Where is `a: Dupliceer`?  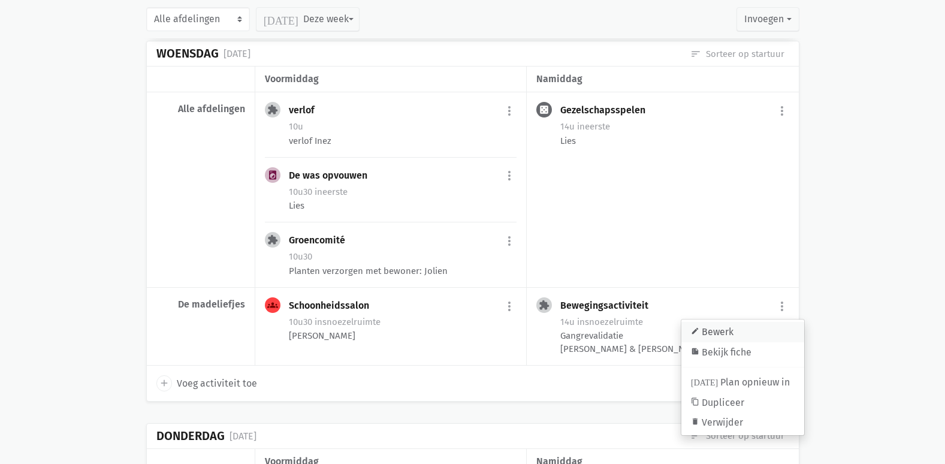
a: Dupliceer is located at coordinates (742, 403).